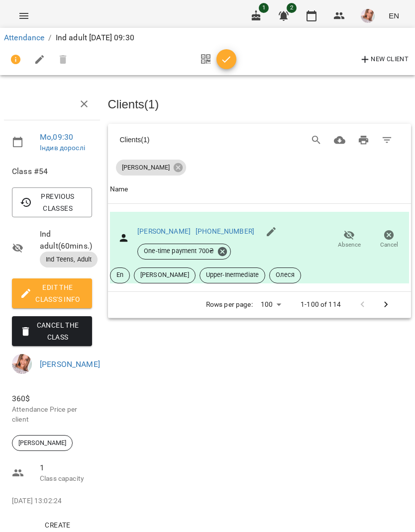  Describe the element at coordinates (350, 240) in the screenshot. I see `button: Absence` at that location.